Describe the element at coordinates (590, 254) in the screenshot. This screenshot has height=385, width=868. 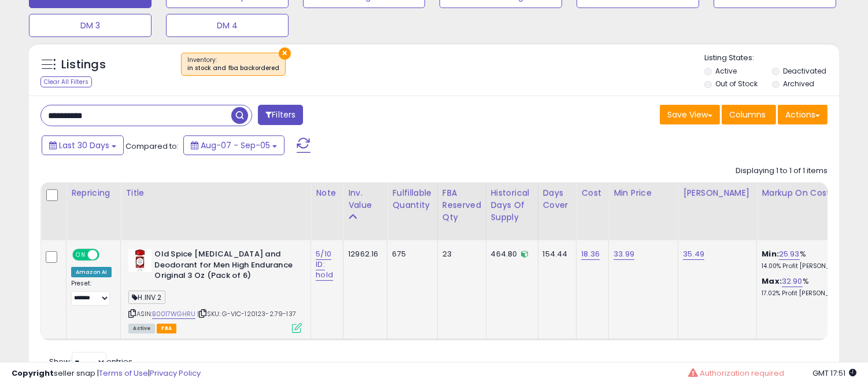
I see `a: 18.36` at that location.